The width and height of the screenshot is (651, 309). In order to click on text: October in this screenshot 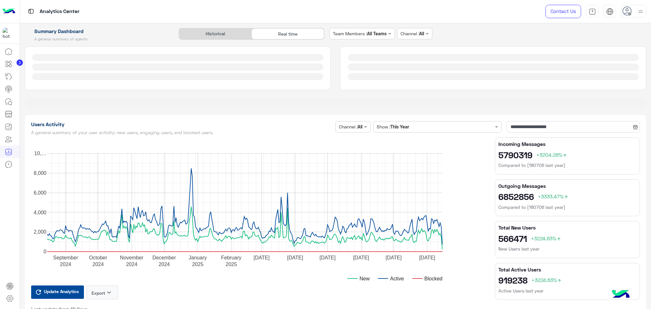, I will do `click(98, 258)`.